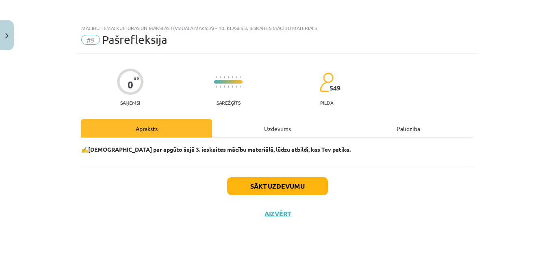 The height and width of the screenshot is (260, 555). I want to click on button: Sākt uzdevumu, so click(277, 186).